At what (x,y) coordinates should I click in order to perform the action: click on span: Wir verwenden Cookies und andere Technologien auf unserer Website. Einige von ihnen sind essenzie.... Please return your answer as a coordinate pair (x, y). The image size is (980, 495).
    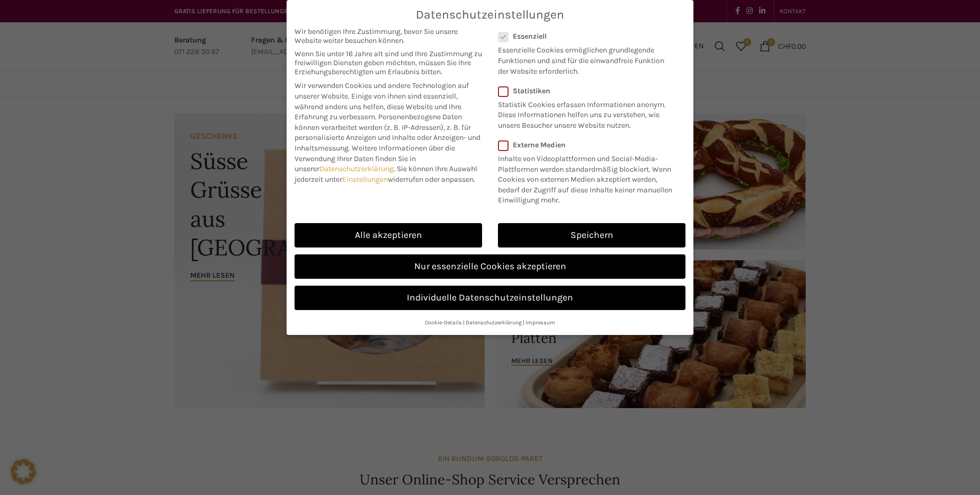
    Looking at the image, I should click on (381, 101).